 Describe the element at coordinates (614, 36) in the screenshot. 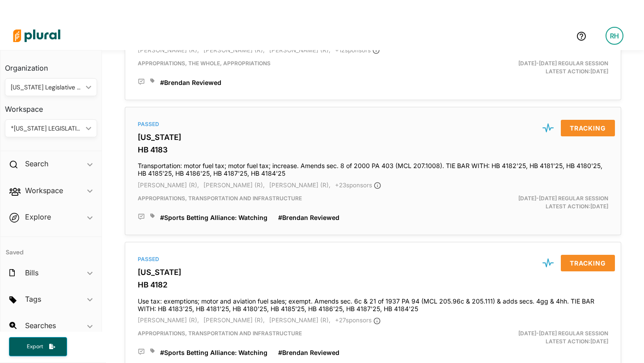

I see `a: RH` at that location.